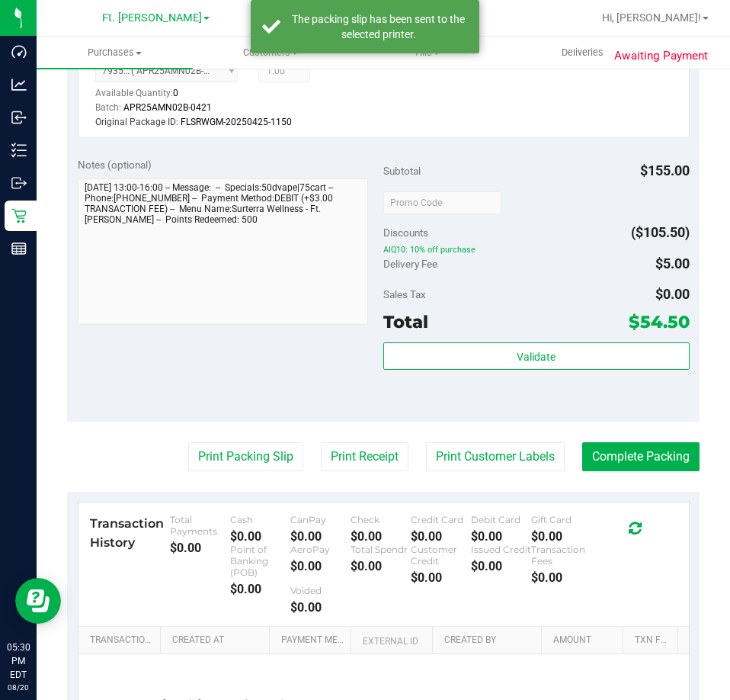 The image size is (730, 700). I want to click on a: Customers, so click(271, 53).